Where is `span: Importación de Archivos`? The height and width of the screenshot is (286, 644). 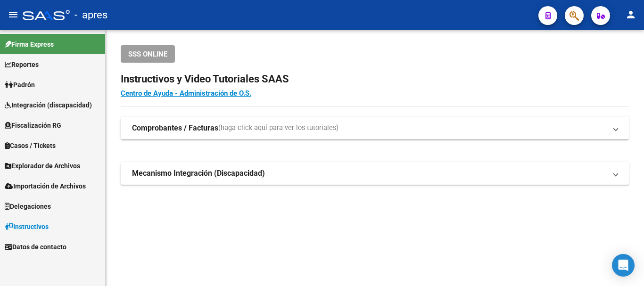 span: Importación de Archivos is located at coordinates (45, 186).